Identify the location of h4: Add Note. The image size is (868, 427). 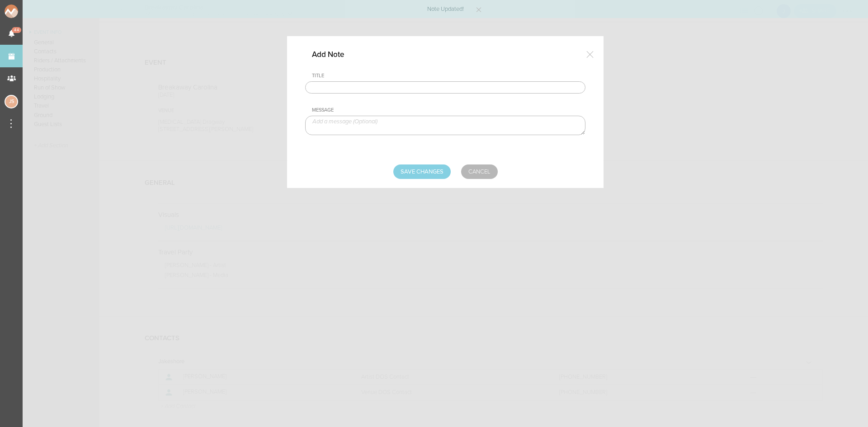
(335, 54).